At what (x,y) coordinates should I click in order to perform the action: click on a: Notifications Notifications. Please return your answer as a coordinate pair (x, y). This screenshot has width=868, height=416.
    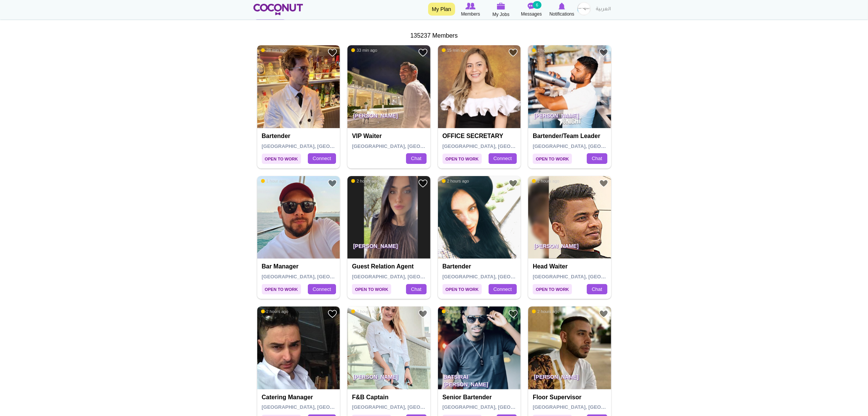
    Looking at the image, I should click on (562, 10).